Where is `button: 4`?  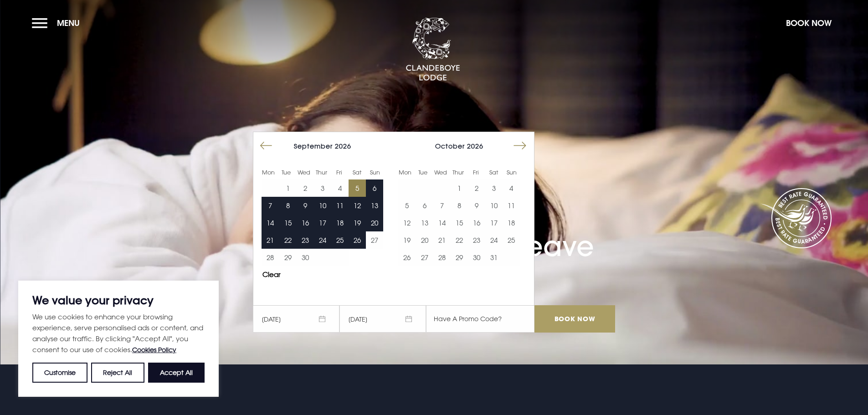
button: 4 is located at coordinates (340, 188).